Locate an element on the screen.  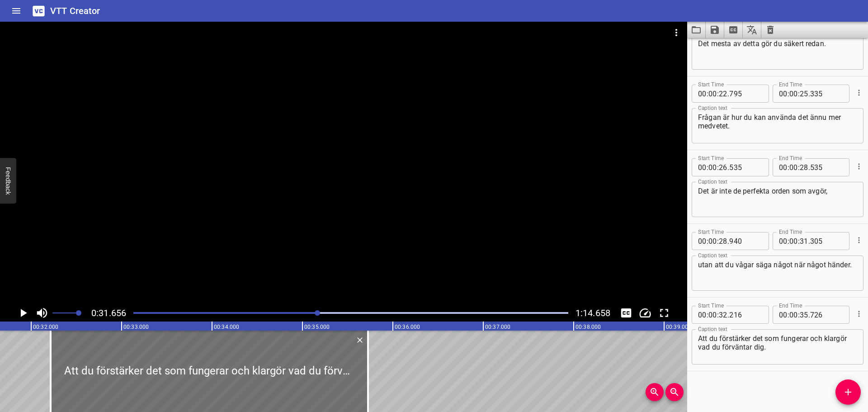
input: 32 is located at coordinates (723, 315).